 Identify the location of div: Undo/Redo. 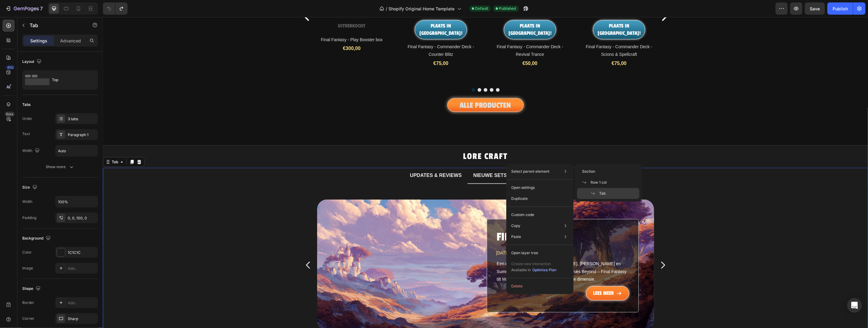
(115, 9).